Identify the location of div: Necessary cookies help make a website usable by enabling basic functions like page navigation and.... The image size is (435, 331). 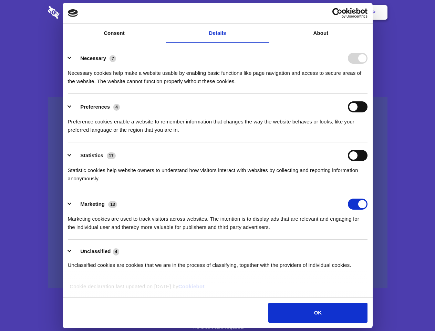
(218, 74).